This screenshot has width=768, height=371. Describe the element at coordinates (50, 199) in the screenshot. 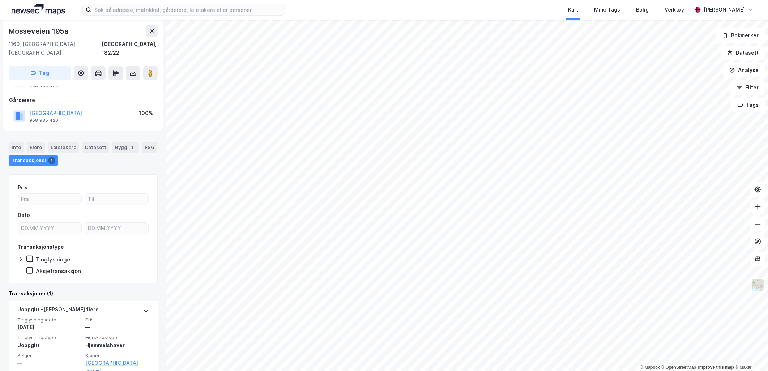

I see `input: Fra` at that location.